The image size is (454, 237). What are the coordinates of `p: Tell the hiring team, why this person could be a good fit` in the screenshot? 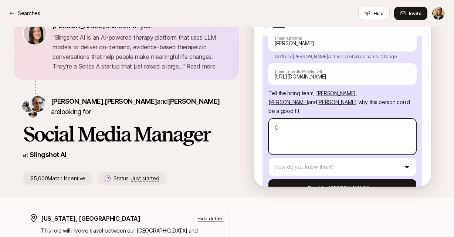 It's located at (342, 102).